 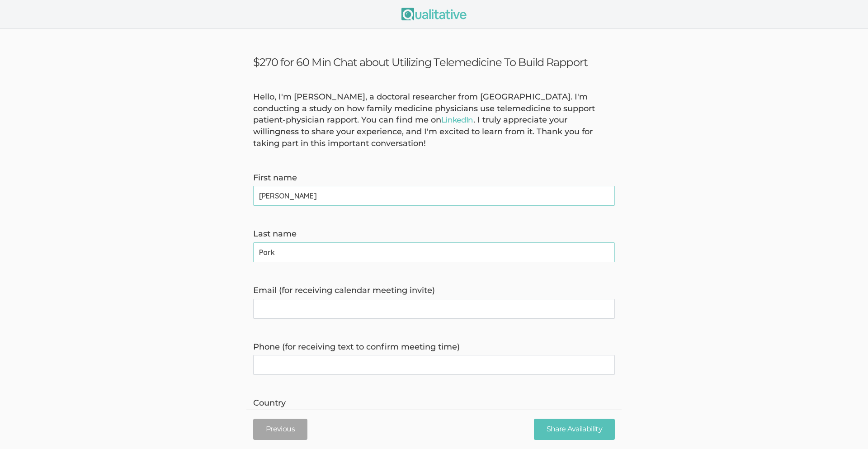 What do you see at coordinates (574, 430) in the screenshot?
I see `input: Share Availability` at bounding box center [574, 430].